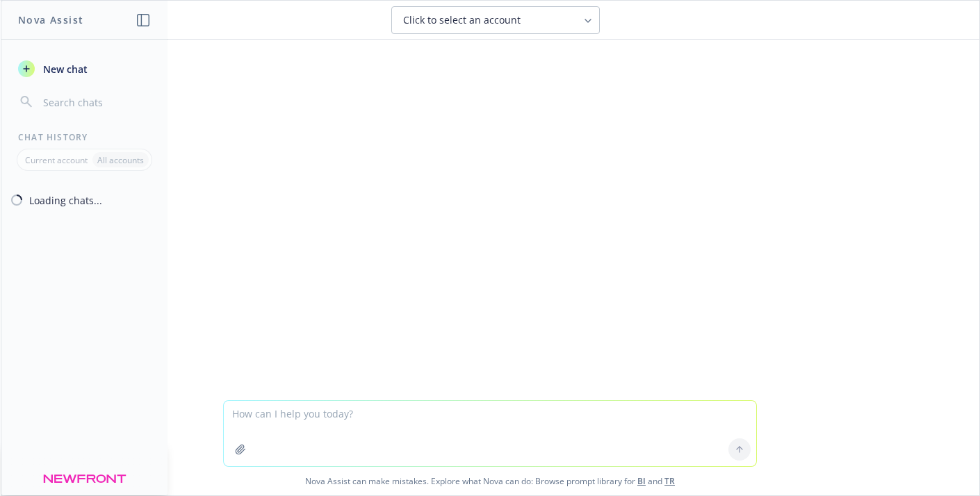  I want to click on button: New chat, so click(84, 68).